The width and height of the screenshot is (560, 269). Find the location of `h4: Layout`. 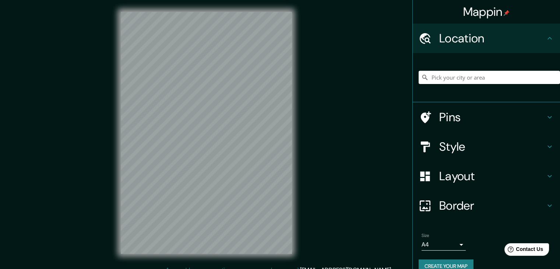

h4: Layout is located at coordinates (492, 176).